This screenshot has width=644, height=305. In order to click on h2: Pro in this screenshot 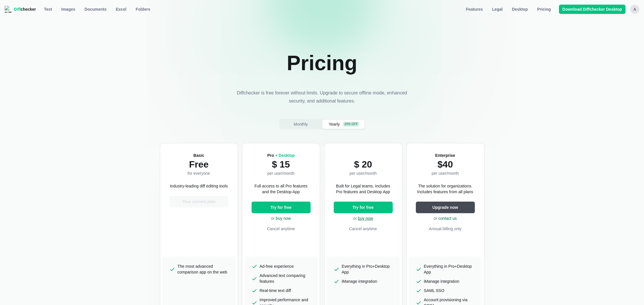, I will do `click(281, 155)`.